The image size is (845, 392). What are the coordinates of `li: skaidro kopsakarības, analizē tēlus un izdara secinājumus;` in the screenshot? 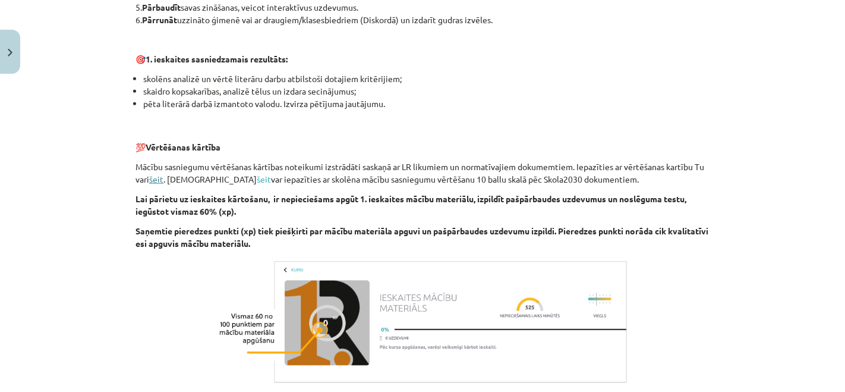 It's located at (426, 91).